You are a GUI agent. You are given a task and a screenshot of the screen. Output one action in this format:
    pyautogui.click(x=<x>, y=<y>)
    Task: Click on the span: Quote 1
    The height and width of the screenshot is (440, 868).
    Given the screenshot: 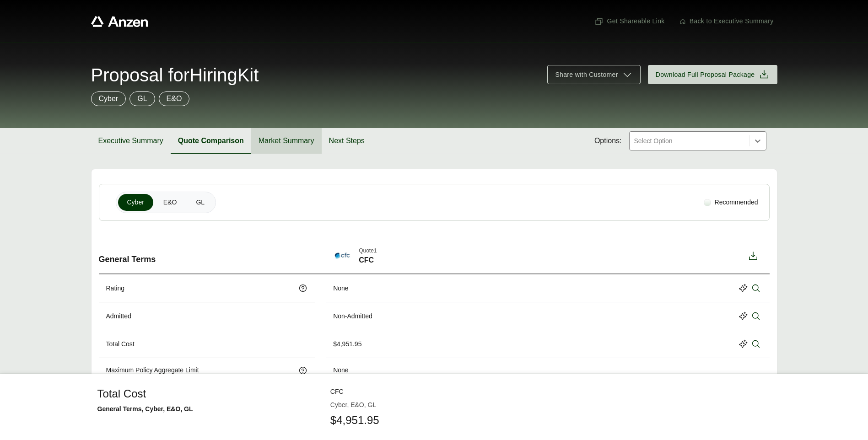 What is the action you would take?
    pyautogui.click(x=367, y=251)
    